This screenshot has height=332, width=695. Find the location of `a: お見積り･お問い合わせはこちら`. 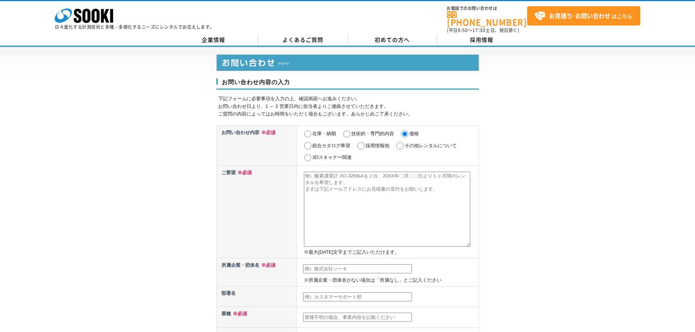

a: お見積り･お問い合わせはこちら is located at coordinates (584, 16).